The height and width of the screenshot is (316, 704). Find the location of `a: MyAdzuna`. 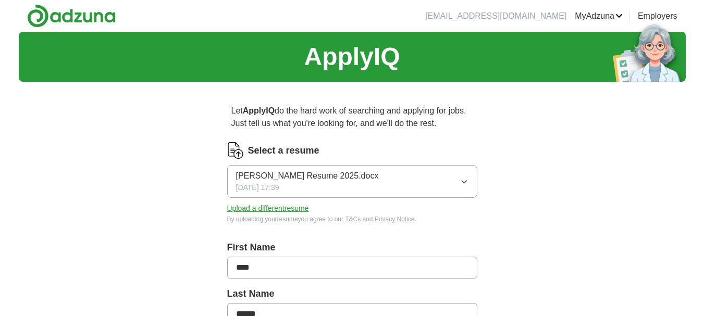

a: MyAdzuna is located at coordinates (599, 16).